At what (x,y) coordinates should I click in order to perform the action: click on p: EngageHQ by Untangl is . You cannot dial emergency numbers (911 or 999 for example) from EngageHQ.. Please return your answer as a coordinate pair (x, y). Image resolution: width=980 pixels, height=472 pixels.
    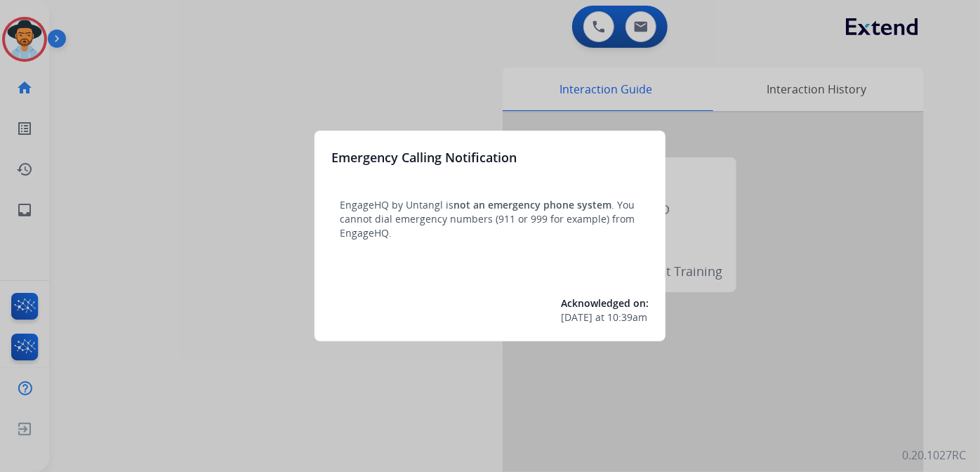
    Looking at the image, I should click on (490, 219).